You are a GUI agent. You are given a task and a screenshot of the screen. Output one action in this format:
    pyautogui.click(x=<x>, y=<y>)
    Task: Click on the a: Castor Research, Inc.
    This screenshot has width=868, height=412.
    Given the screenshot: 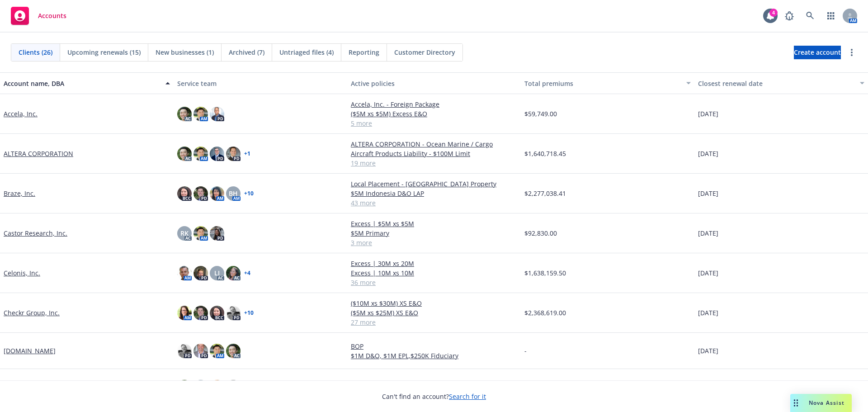 What is the action you would take?
    pyautogui.click(x=35, y=233)
    